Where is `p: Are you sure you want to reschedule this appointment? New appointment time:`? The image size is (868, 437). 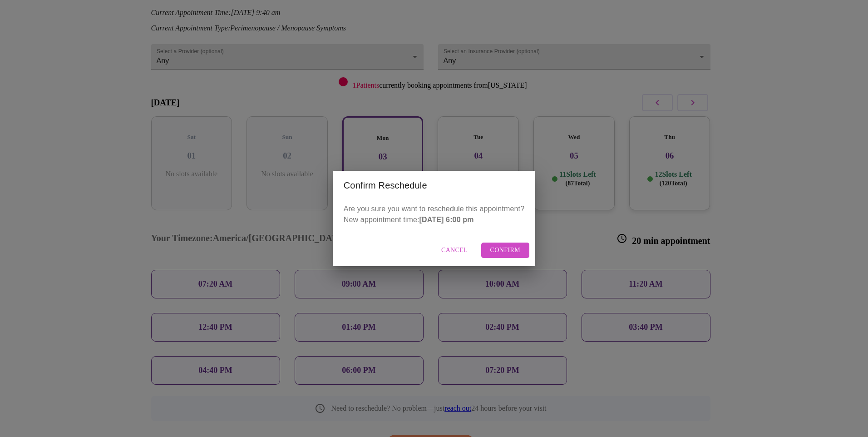 p: Are you sure you want to reschedule this appointment? New appointment time: is located at coordinates (434, 214).